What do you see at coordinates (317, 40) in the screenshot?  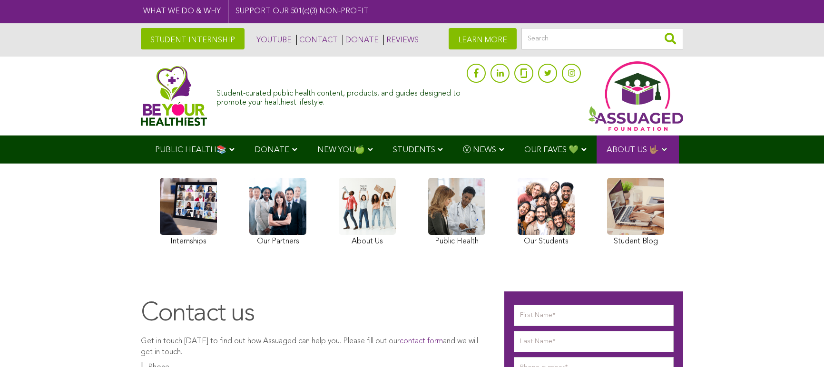 I see `a: CONTACT` at bounding box center [317, 40].